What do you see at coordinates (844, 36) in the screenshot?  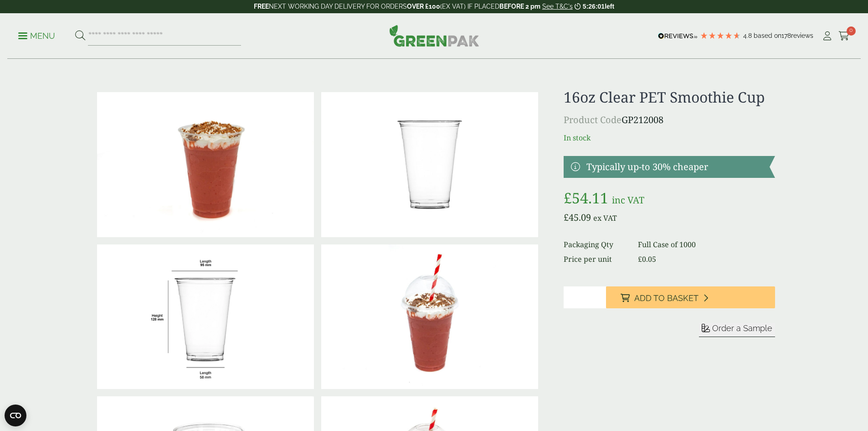 I see `i: Cart` at bounding box center [844, 36].